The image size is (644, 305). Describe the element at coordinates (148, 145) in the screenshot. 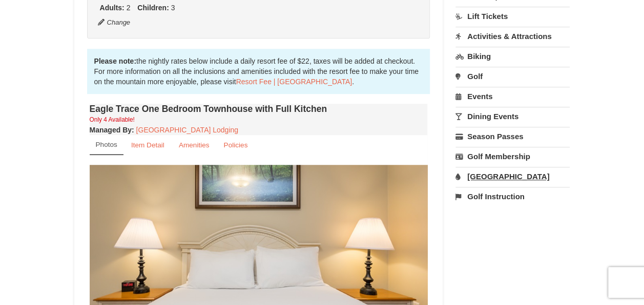

I see `small: Item Detail` at that location.